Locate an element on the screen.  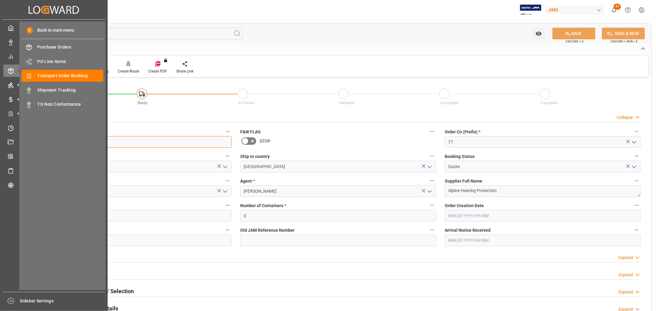
span: F&W FLAG is located at coordinates (250, 132).